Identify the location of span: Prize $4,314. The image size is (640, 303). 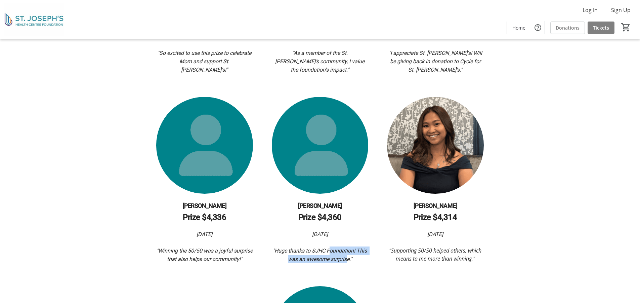
(435, 217).